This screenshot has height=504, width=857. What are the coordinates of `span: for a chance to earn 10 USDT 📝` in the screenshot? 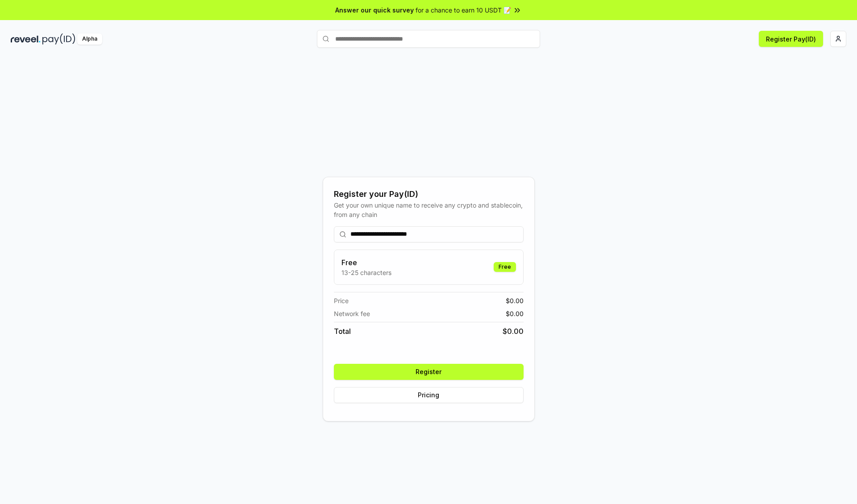 It's located at (463, 10).